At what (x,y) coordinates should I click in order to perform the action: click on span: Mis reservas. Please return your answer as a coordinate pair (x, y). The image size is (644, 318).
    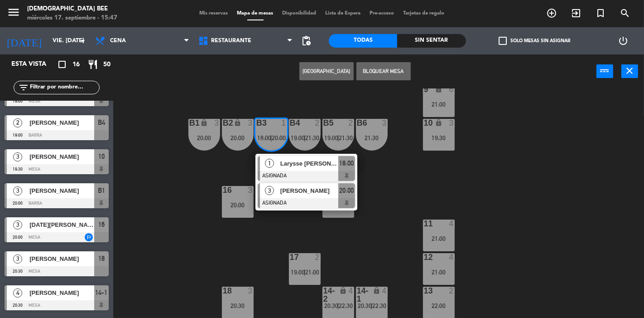
    Looking at the image, I should click on (214, 13).